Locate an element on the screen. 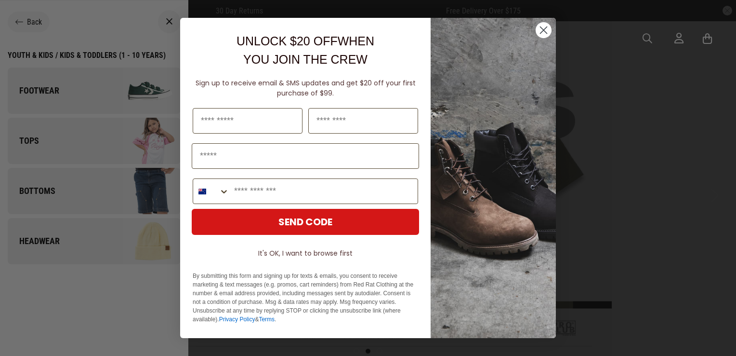 This screenshot has height=356, width=736. button: Open LiveChat chat widget is located at coordinates (22, 18).